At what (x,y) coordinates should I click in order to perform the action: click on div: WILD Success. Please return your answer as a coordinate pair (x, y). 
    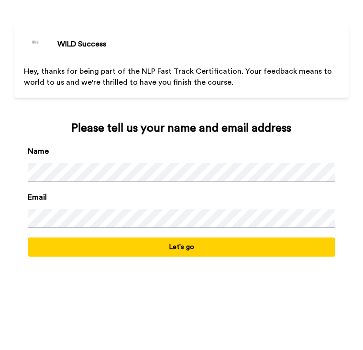
    Looking at the image, I should click on (82, 44).